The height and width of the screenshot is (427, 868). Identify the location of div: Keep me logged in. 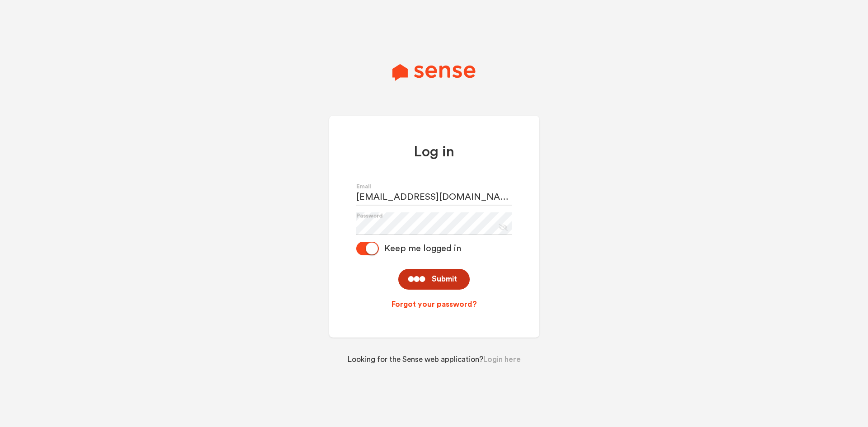
(420, 249).